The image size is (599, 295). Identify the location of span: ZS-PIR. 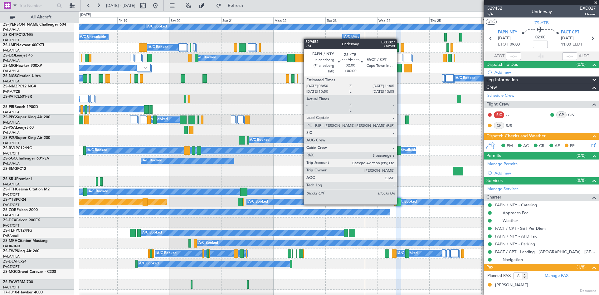
(9, 107).